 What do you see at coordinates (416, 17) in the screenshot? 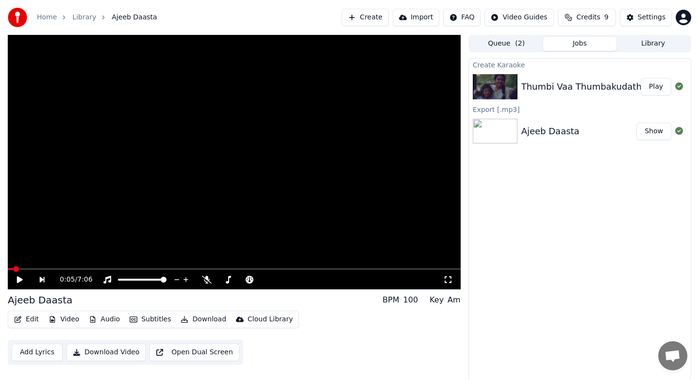
I see `button: Import` at bounding box center [416, 17].